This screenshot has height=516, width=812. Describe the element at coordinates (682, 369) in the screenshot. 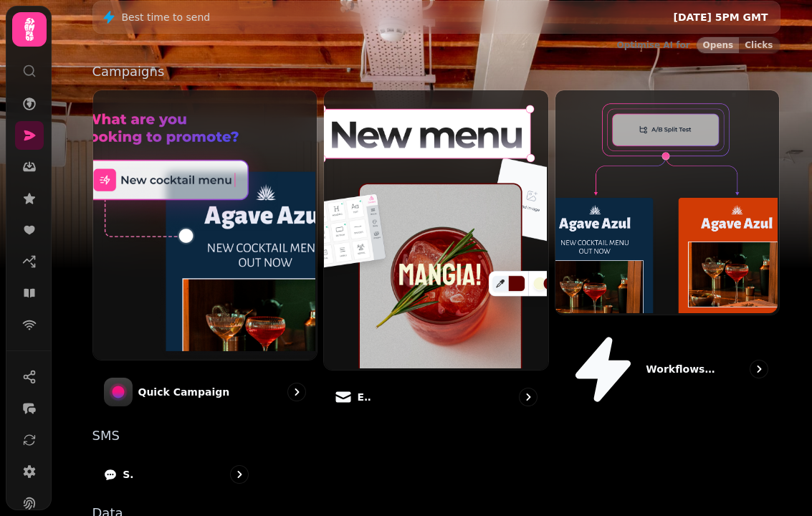

I see `p: Workflows (coming soon)` at that location.